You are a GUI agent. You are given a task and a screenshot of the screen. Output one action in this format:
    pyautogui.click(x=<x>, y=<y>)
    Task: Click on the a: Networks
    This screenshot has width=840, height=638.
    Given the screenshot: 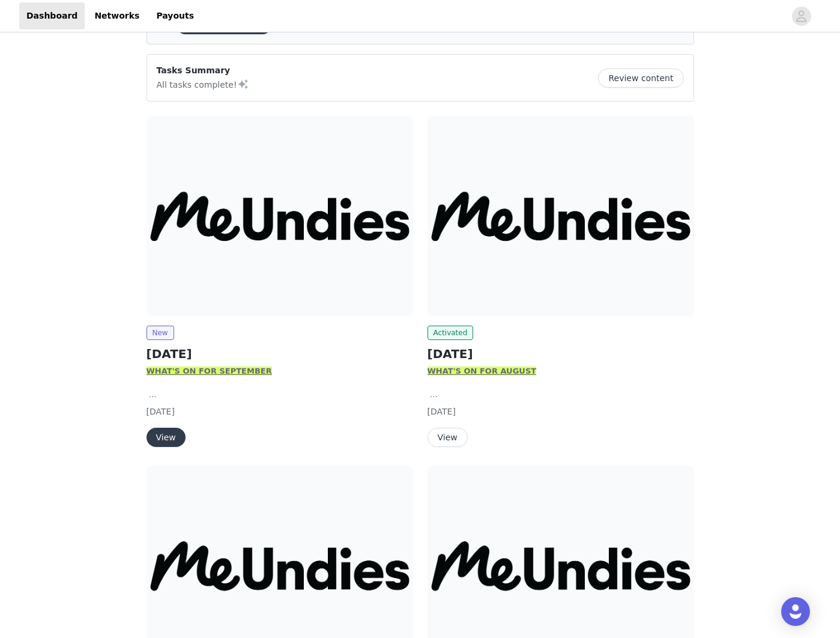 What is the action you would take?
    pyautogui.click(x=116, y=15)
    